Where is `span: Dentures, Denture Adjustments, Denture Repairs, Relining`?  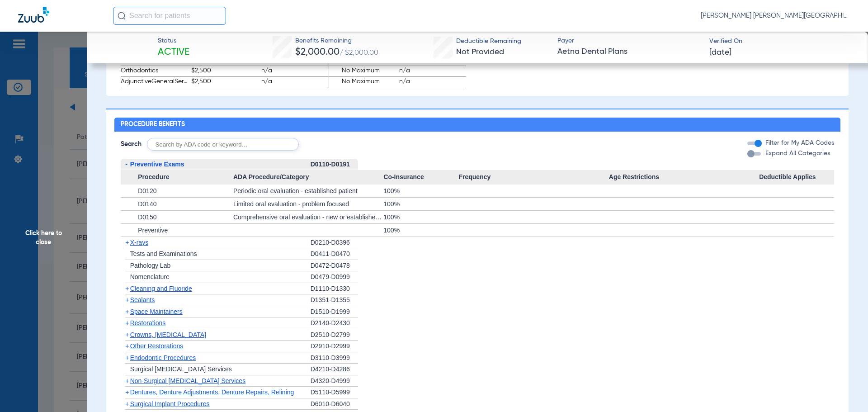 span: Dentures, Denture Adjustments, Denture Repairs, Relining is located at coordinates (212, 392).